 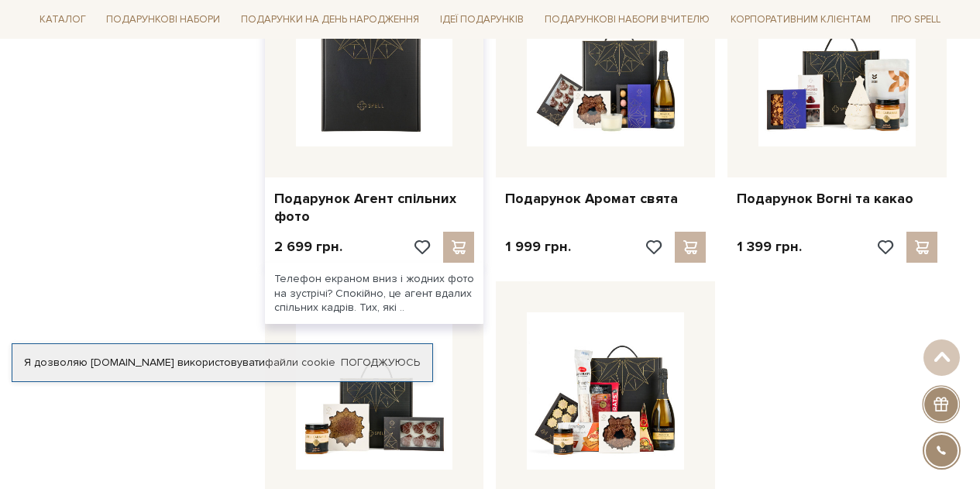 I want to click on a: Подарункові набори, so click(x=163, y=20).